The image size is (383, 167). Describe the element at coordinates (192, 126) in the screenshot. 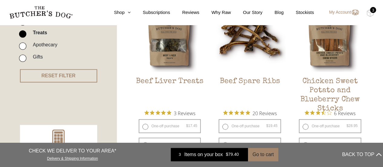

I see `bdi: 17.45` at that location.